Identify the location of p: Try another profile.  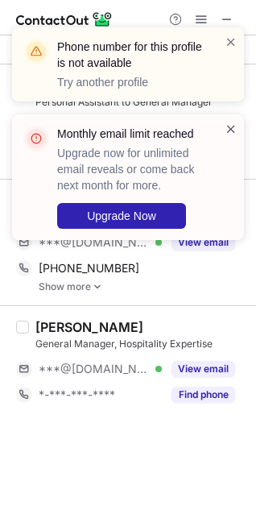
(131, 82).